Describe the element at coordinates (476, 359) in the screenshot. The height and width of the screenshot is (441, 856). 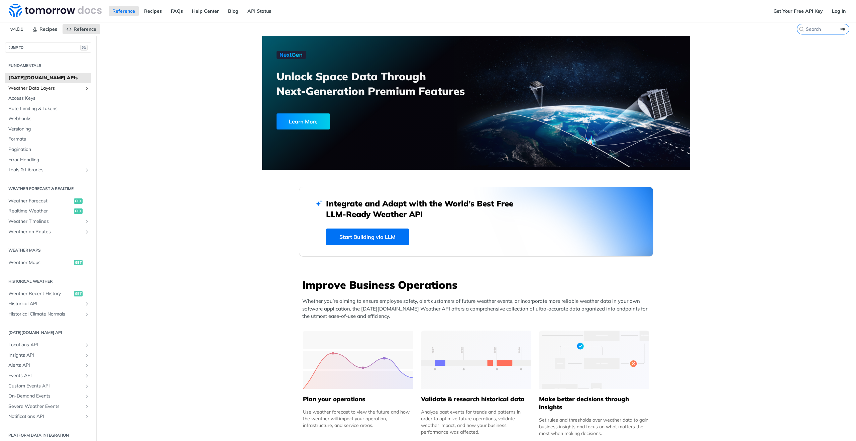
I see `img: 13d7ca0-group-496-2.svg` at that location.